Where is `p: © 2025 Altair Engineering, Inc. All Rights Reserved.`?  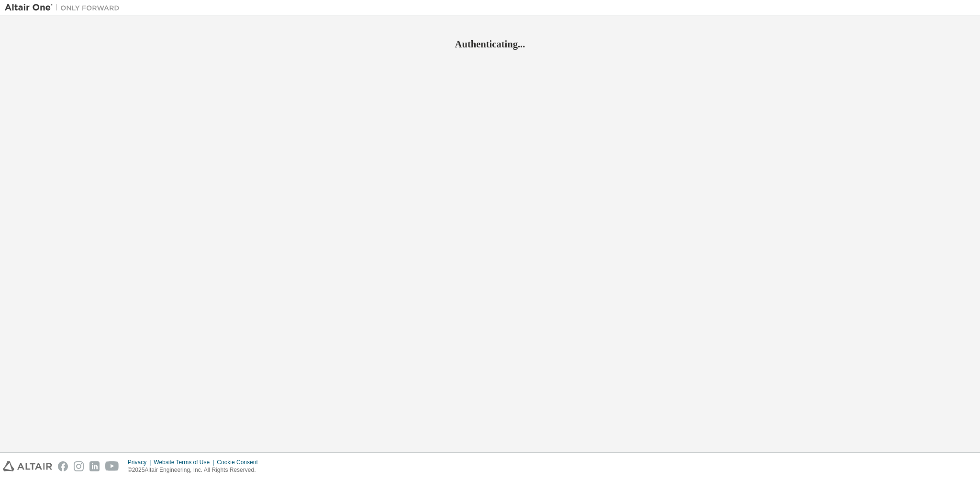 p: © 2025 Altair Engineering, Inc. All Rights Reserved. is located at coordinates (196, 470).